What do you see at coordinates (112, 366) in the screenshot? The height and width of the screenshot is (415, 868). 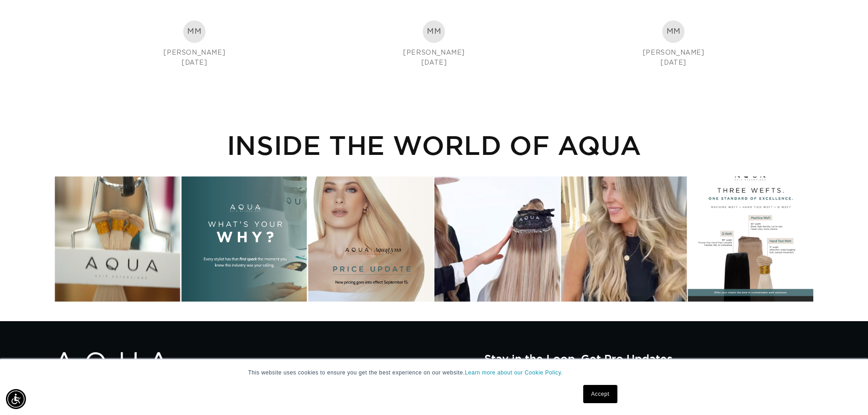 I see `img: Aqua Hair Extensions` at bounding box center [112, 366].